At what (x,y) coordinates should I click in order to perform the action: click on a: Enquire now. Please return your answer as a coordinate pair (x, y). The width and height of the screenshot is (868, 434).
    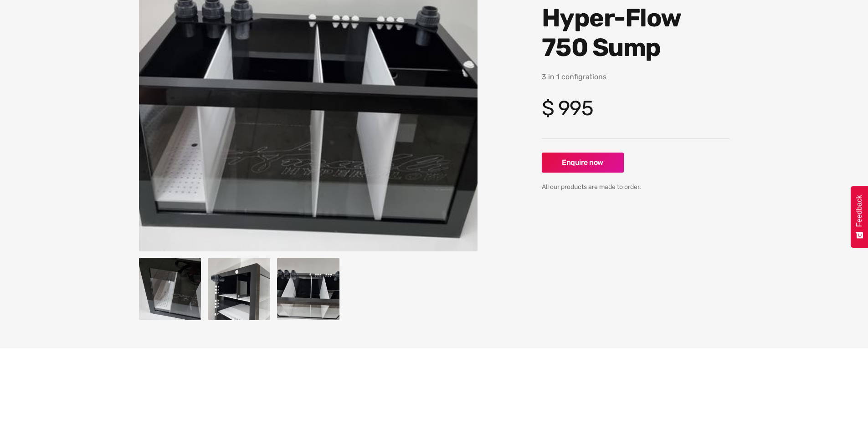
    Looking at the image, I should click on (583, 163).